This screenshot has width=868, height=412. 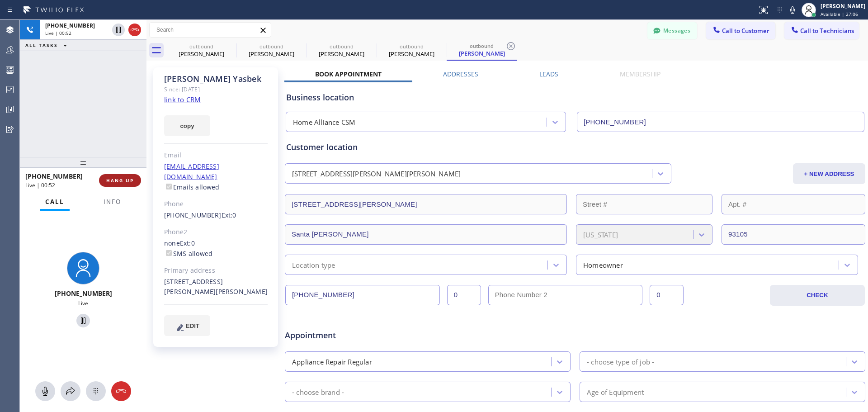 What do you see at coordinates (426, 204) in the screenshot?
I see `input: Address` at bounding box center [426, 204].